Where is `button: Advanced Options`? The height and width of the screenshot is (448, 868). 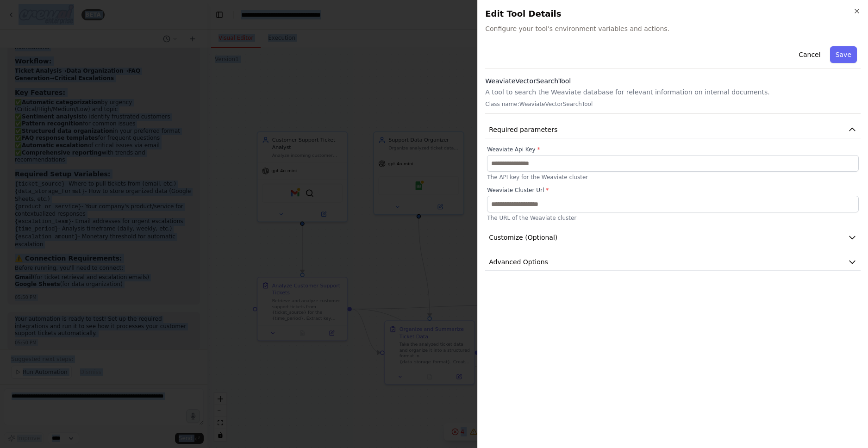 button: Advanced Options is located at coordinates (672, 262).